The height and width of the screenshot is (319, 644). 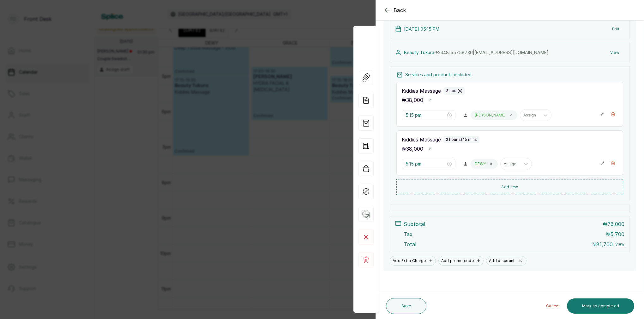 What do you see at coordinates (553, 306) in the screenshot?
I see `button: Cancel` at bounding box center [553, 306].